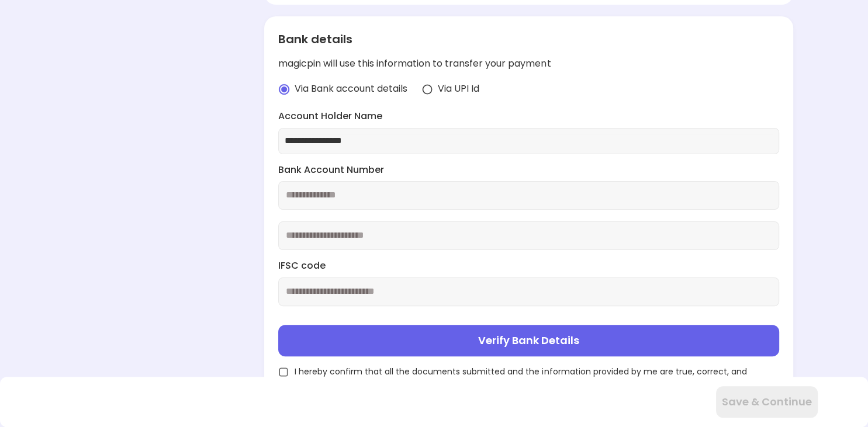  Describe the element at coordinates (767, 402) in the screenshot. I see `button: Save & Continue` at that location.